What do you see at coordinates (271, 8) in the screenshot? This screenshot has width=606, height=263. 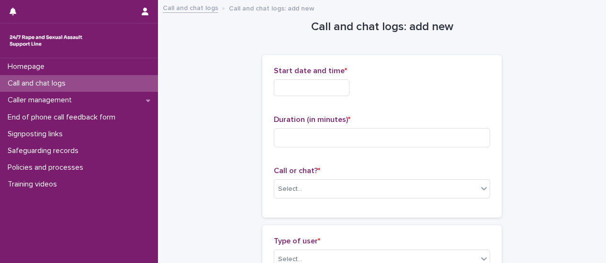 I see `p: Call and chat logs: add new` at bounding box center [271, 8].